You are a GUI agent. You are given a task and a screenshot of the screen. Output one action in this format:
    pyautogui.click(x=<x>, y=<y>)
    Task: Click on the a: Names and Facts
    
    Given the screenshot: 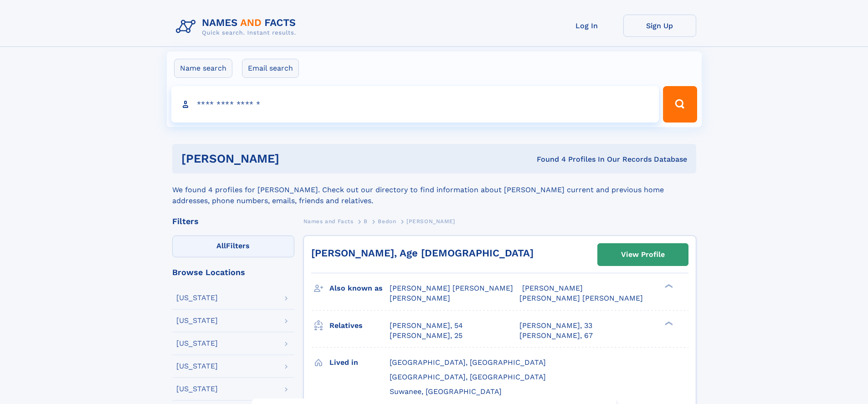 What is the action you would take?
    pyautogui.click(x=329, y=221)
    